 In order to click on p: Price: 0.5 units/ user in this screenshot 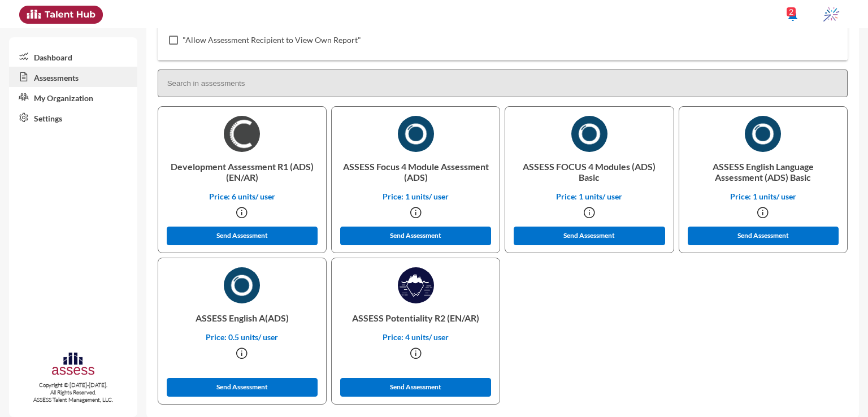, I will do `click(242, 337)`.